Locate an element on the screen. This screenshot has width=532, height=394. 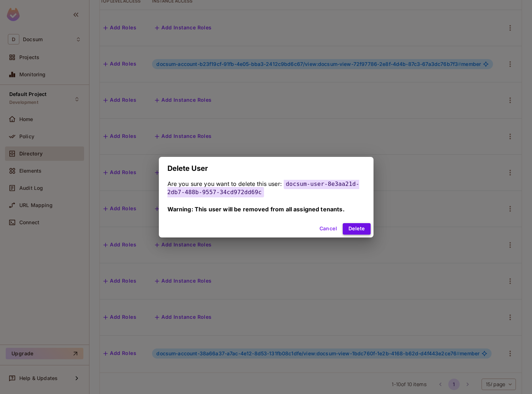
span: Are you sure you want to delete this user: is located at coordinates (225, 184).